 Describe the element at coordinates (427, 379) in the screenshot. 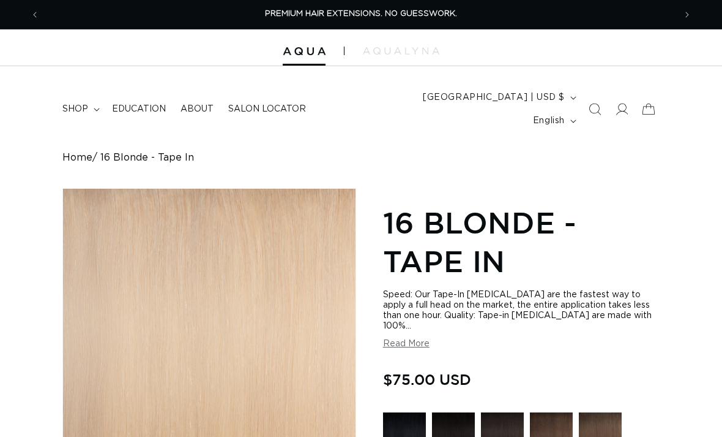

I see `span: $75.00 USD` at that location.